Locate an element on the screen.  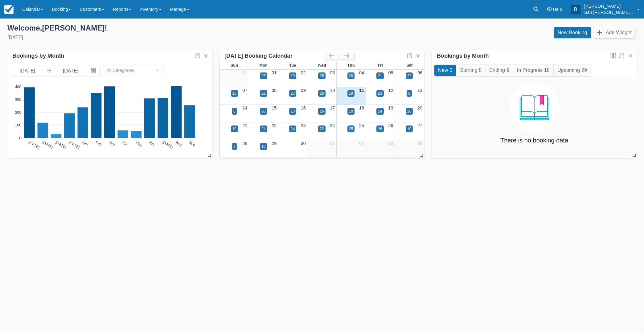
span: Thu is located at coordinates (351, 65).